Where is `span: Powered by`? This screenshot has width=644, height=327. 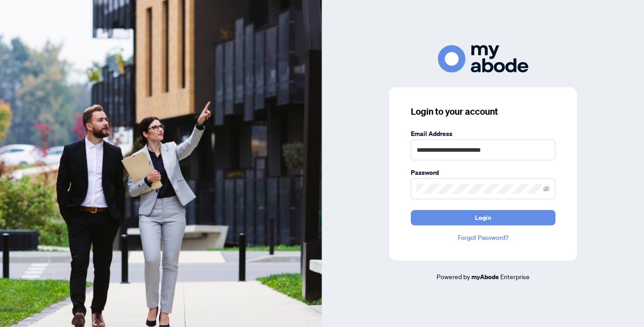 span: Powered by is located at coordinates (453, 276).